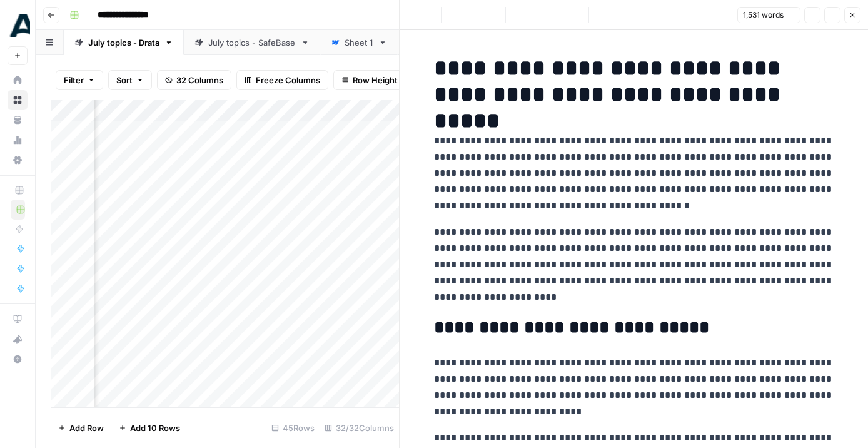 The width and height of the screenshot is (868, 448). What do you see at coordinates (376, 80) in the screenshot?
I see `span: Row Height` at bounding box center [376, 80].